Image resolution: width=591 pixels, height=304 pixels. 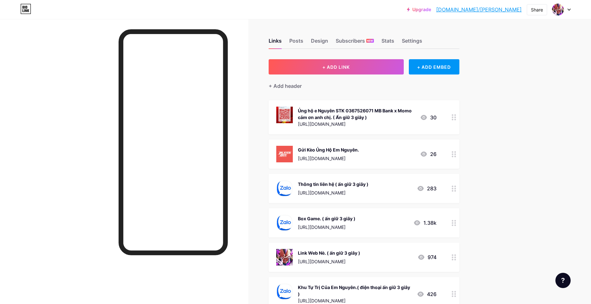 What do you see at coordinates (370, 41) in the screenshot?
I see `span: NEW` at bounding box center [370, 41].